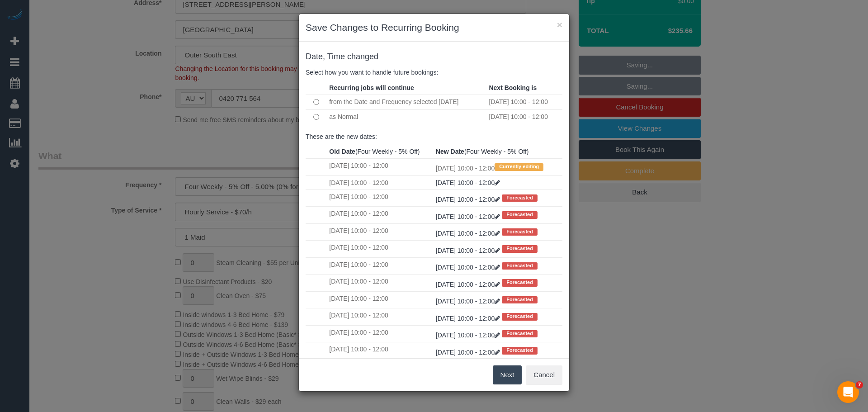 This screenshot has height=412, width=868. What do you see at coordinates (325, 56) in the screenshot?
I see `span: Date, Time` at bounding box center [325, 56].